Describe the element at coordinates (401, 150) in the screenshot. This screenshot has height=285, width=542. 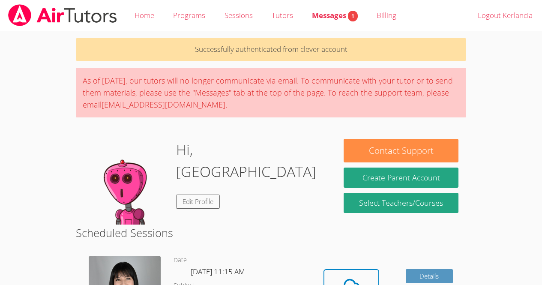
I see `button: Contact Support` at that location.